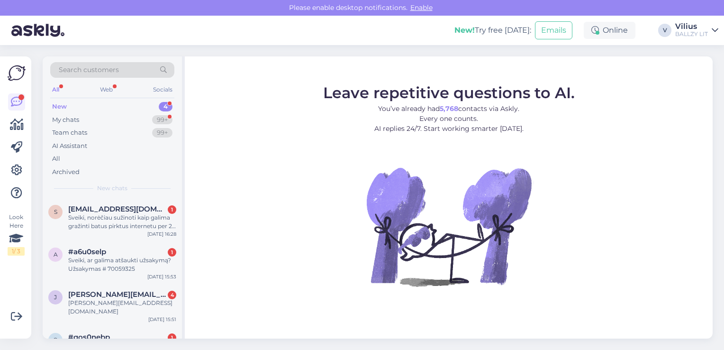  I want to click on div: My chats, so click(65, 120).